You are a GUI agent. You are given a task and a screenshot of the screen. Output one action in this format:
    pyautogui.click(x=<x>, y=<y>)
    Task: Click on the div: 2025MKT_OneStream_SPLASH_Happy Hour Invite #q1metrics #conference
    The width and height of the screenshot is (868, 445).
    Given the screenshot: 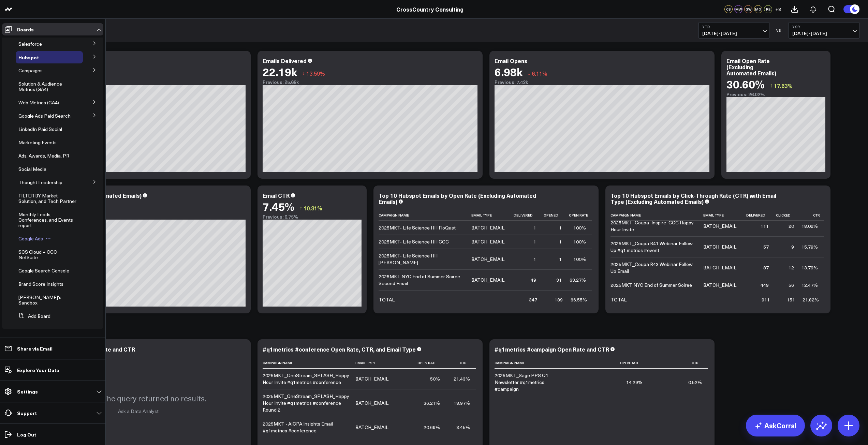 What is the action you would take?
    pyautogui.click(x=306, y=379)
    